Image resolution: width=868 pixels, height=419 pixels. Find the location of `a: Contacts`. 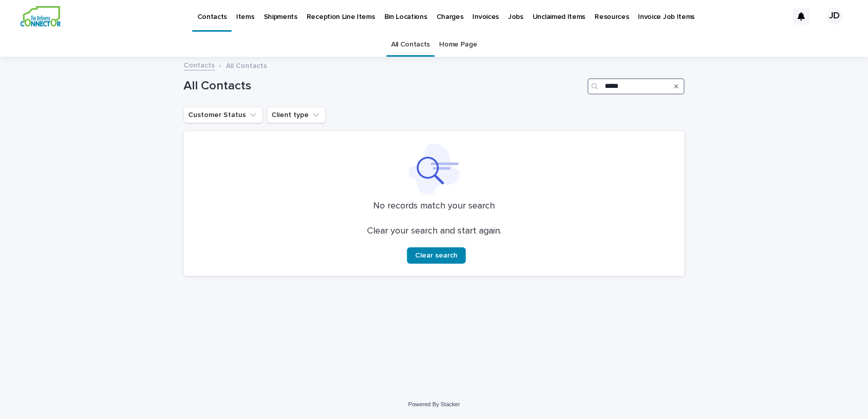

a: Contacts is located at coordinates (199, 64).